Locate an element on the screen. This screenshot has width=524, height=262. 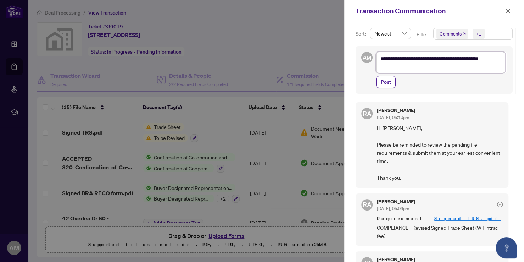
p: Filter: is located at coordinates (424, 34).